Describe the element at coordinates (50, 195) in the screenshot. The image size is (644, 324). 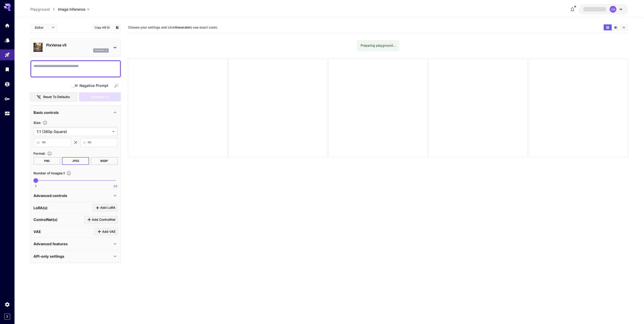
I see `p: Advanced controls` at that location.